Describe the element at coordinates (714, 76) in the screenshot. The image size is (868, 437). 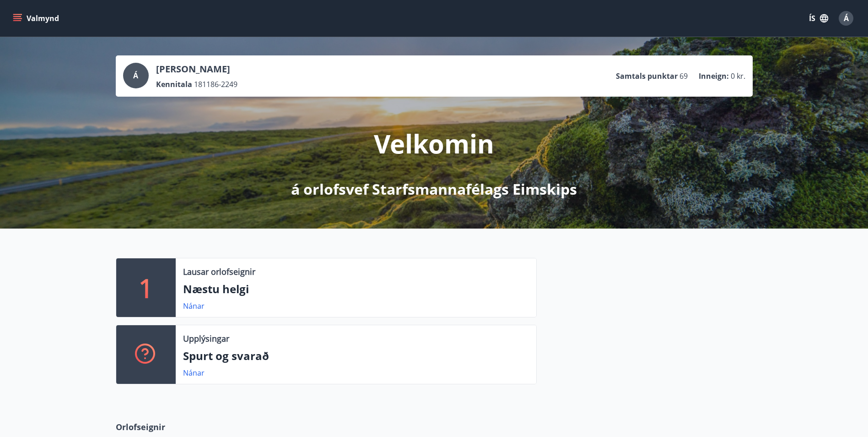
I see `p: Inneign :` at that location.